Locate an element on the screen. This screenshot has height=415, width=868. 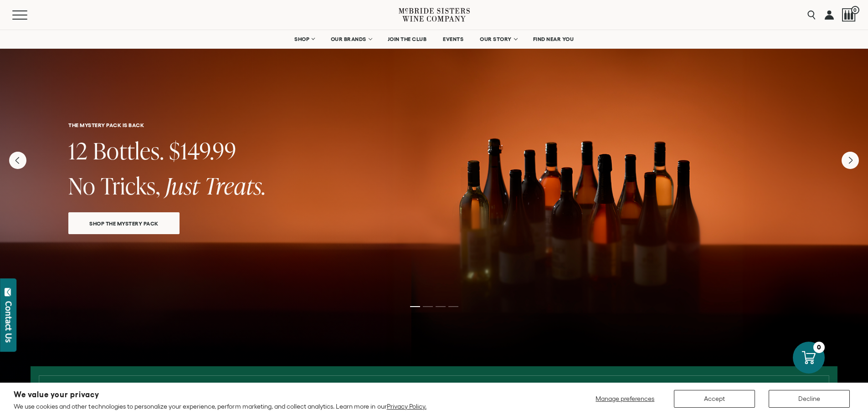
a: Privacy Policy. is located at coordinates (407, 407).